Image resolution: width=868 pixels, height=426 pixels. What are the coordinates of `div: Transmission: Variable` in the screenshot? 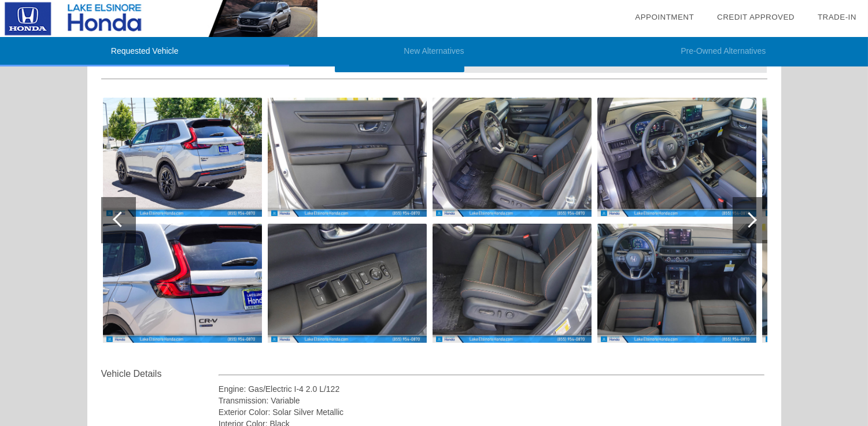 It's located at (492, 401).